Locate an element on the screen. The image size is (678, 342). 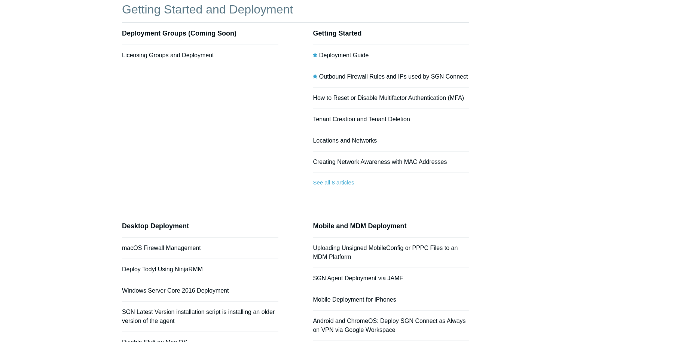
a: Outbound Firewall Rules and IPs used by SGN Connect is located at coordinates (393, 76).